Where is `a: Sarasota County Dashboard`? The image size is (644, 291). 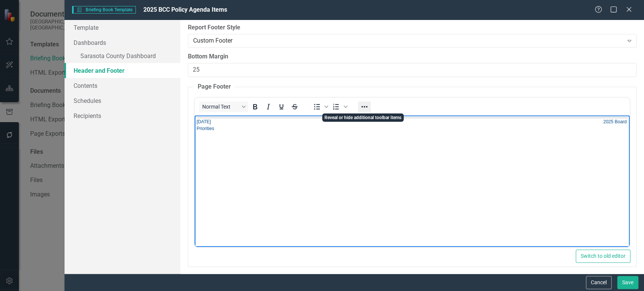
a: Sarasota County Dashboard is located at coordinates (122, 57).